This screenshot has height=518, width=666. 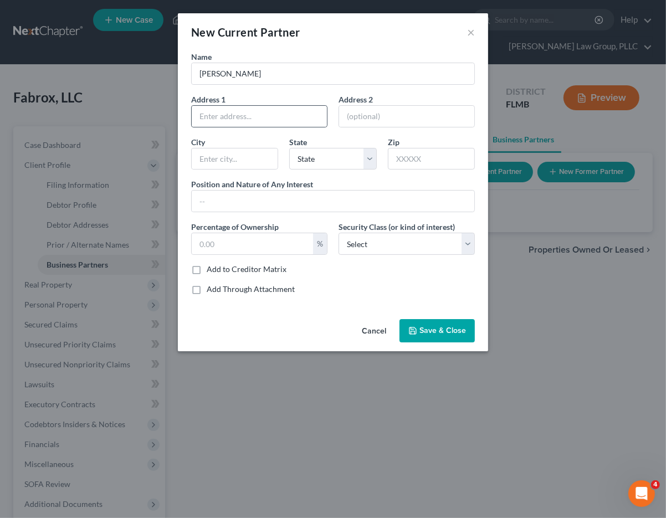 What do you see at coordinates (252, 244) in the screenshot?
I see `input: 0.00` at bounding box center [252, 244].